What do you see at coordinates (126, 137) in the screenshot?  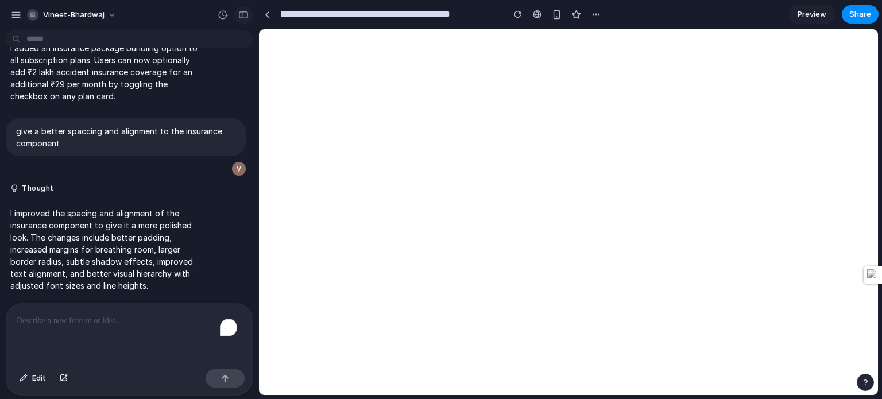 I see `p: give a better spaccing and alignment to the insurance component` at bounding box center [126, 137].